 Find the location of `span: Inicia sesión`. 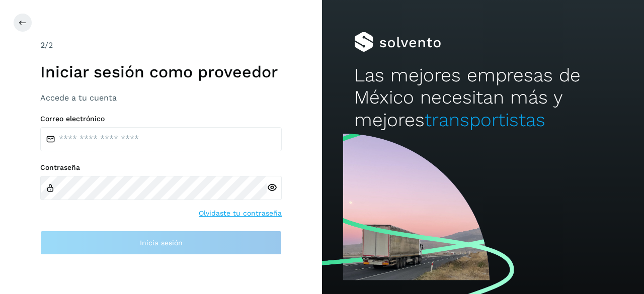

span: Inicia sesión is located at coordinates (161, 243).